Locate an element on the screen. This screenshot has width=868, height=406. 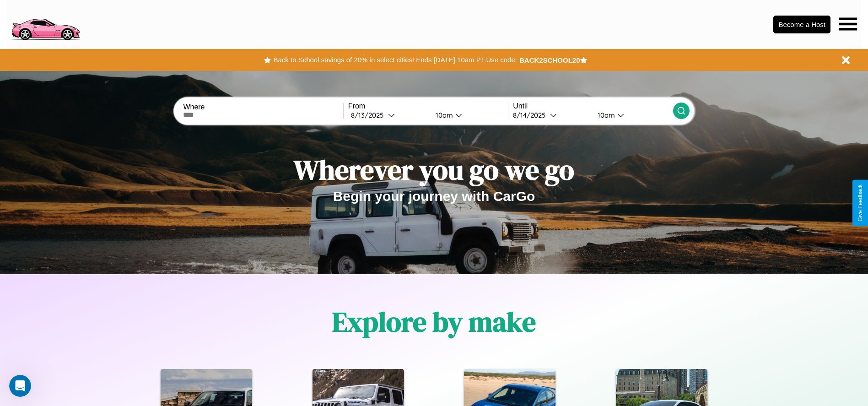
div: 8 / 13 / 2025 is located at coordinates (369, 115).